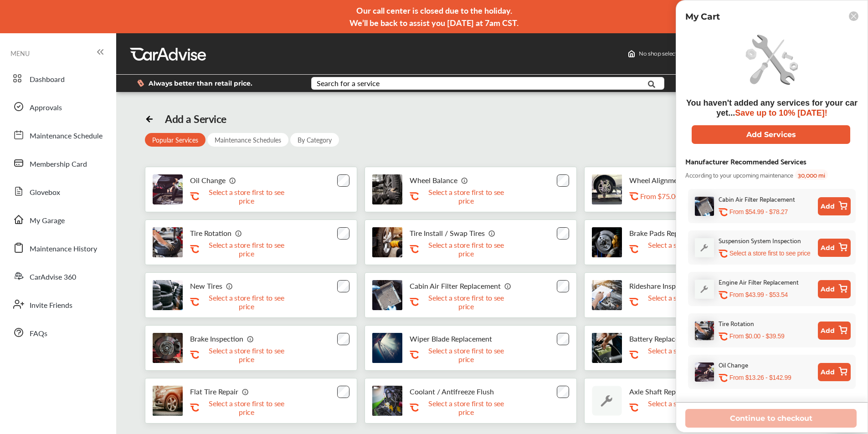 The width and height of the screenshot is (868, 434). Describe the element at coordinates (607, 348) in the screenshot. I see `img: battery-replacement-thumb.jpg` at that location.